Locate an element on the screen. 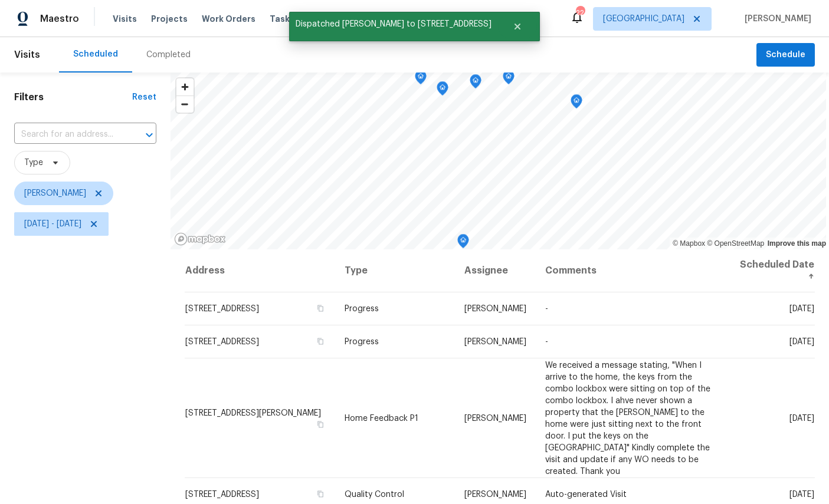 The width and height of the screenshot is (829, 504). div: 22 is located at coordinates (580, 13).